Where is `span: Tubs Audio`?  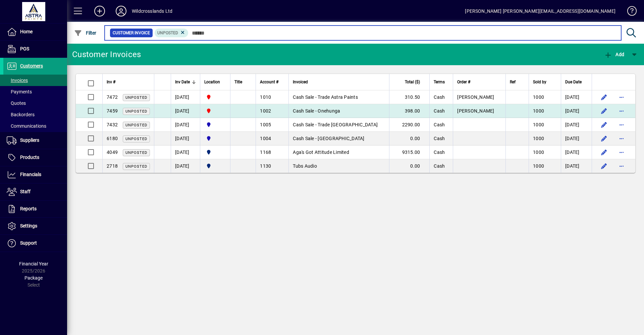 span: Tubs Audio is located at coordinates (305, 166).